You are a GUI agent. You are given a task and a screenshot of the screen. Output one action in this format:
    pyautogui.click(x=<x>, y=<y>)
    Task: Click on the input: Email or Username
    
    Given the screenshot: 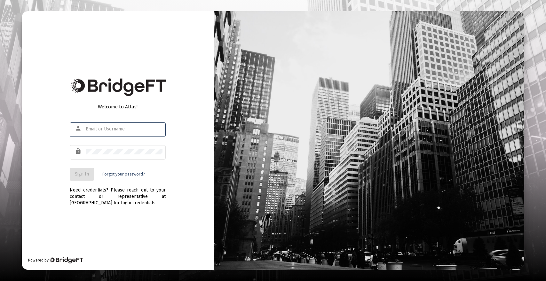 What is the action you would take?
    pyautogui.click(x=124, y=129)
    